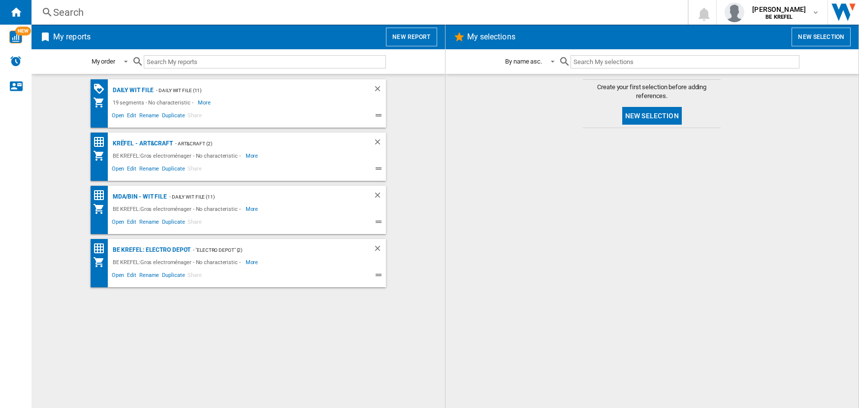 The image size is (859, 408). I want to click on img: alerts-logo.svg, so click(16, 61).